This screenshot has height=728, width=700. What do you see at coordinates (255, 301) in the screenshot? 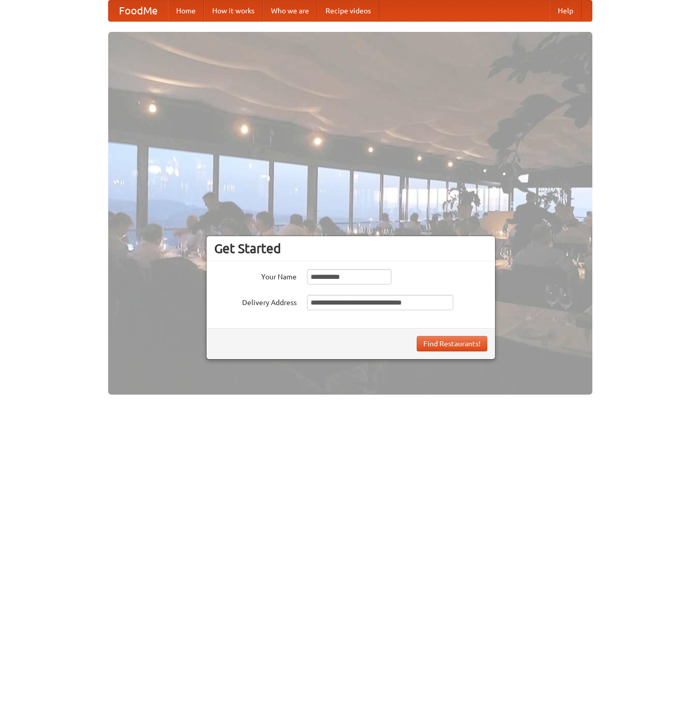
I see `label: Delivery Address` at bounding box center [255, 301].